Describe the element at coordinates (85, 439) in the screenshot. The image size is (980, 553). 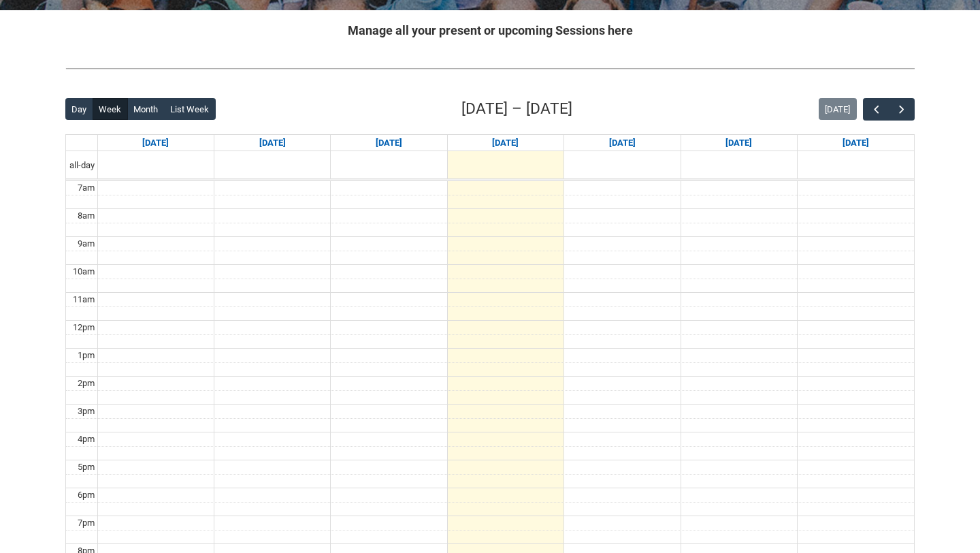
I see `div: 4pm` at that location.